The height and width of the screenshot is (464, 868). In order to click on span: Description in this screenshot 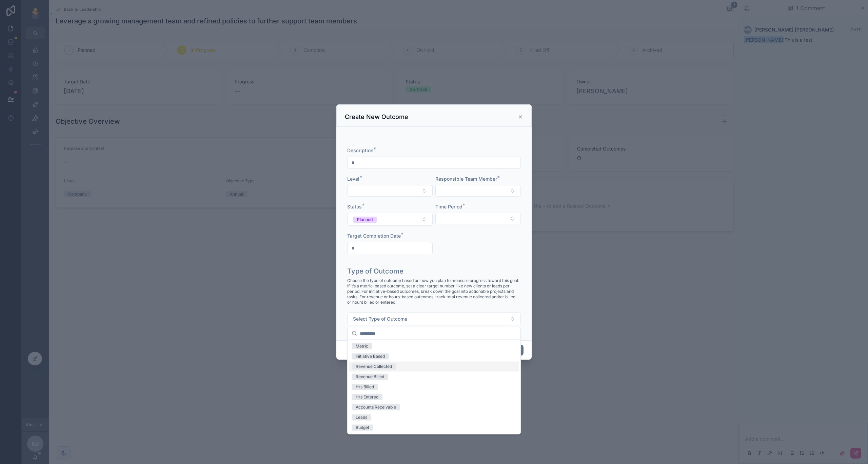, I will do `click(360, 151)`.